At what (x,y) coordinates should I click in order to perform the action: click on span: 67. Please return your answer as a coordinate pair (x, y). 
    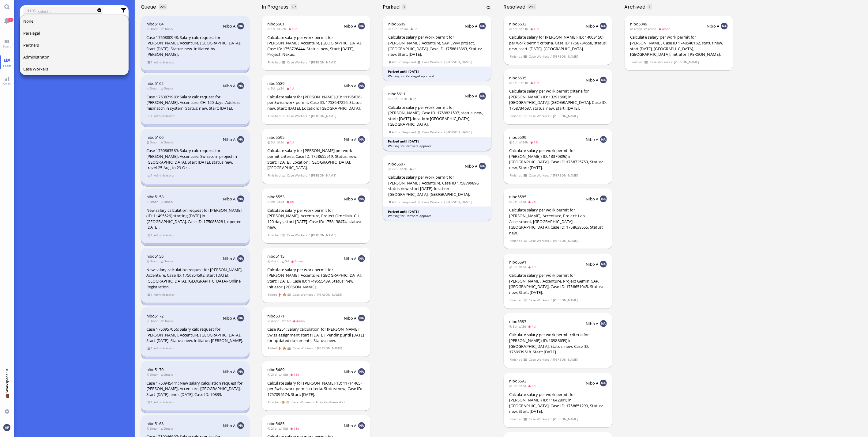
    Looking at the image, I should click on (294, 6).